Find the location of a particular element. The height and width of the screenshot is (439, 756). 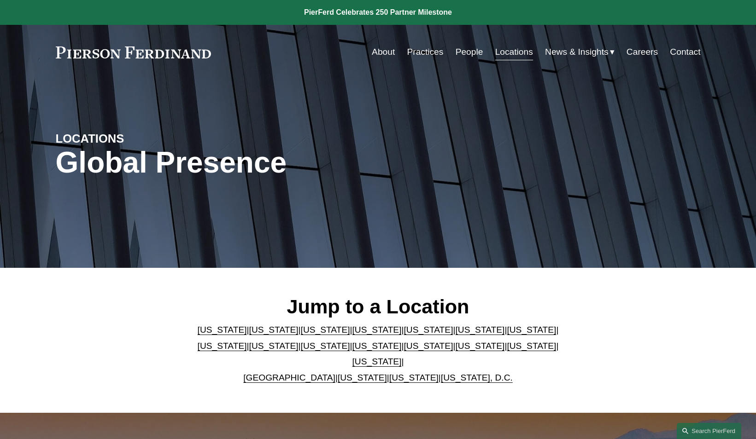

a: Locations is located at coordinates (514, 52).